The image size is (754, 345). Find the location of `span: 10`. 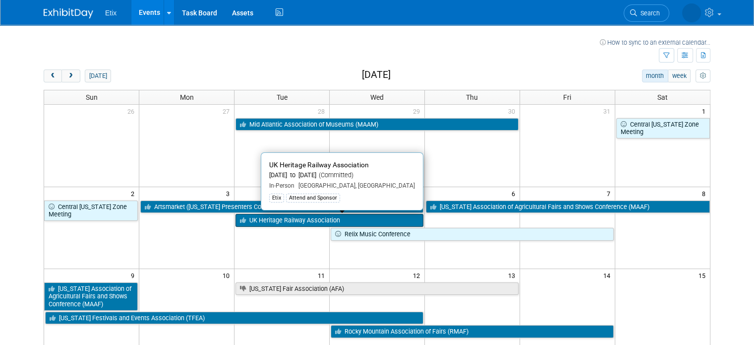

span: 10 is located at coordinates (228, 275).